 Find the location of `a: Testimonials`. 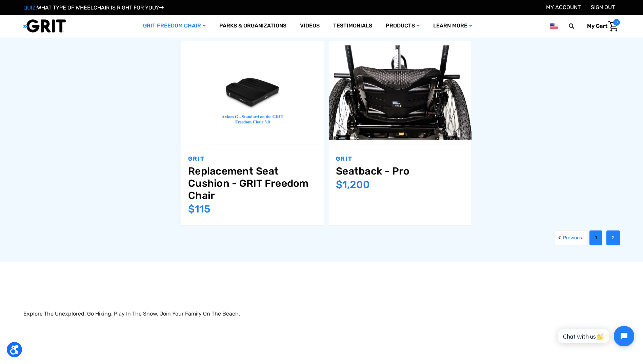

a: Testimonials is located at coordinates (353, 25).